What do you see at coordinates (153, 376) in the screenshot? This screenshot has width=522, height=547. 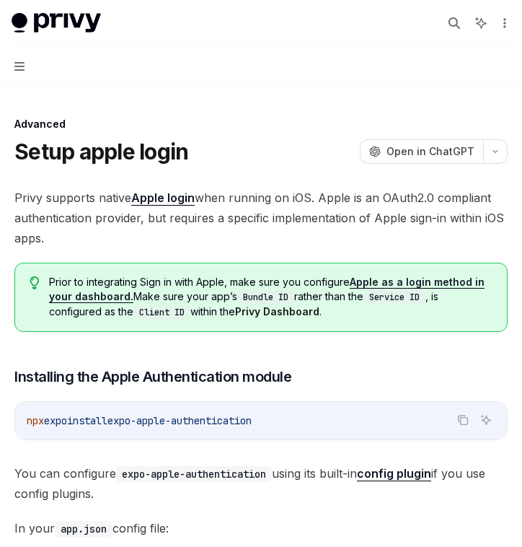 I see `span: Installing the Apple Authentication module` at bounding box center [153, 376].